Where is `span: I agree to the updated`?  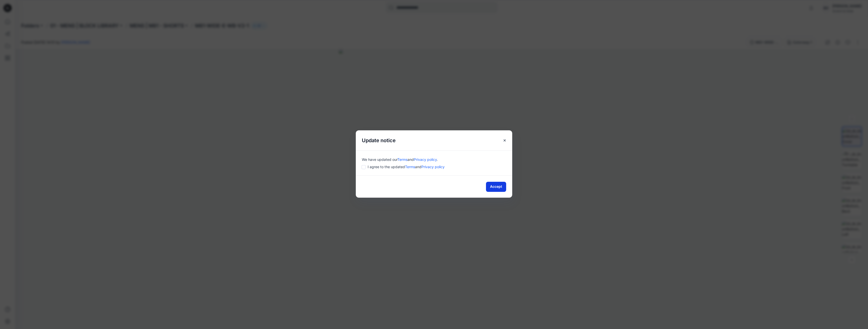
span: I agree to the updated is located at coordinates (406, 167).